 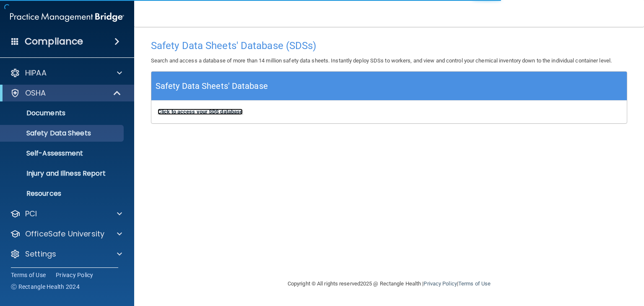 What do you see at coordinates (31, 214) in the screenshot?
I see `p: PCI` at bounding box center [31, 214].